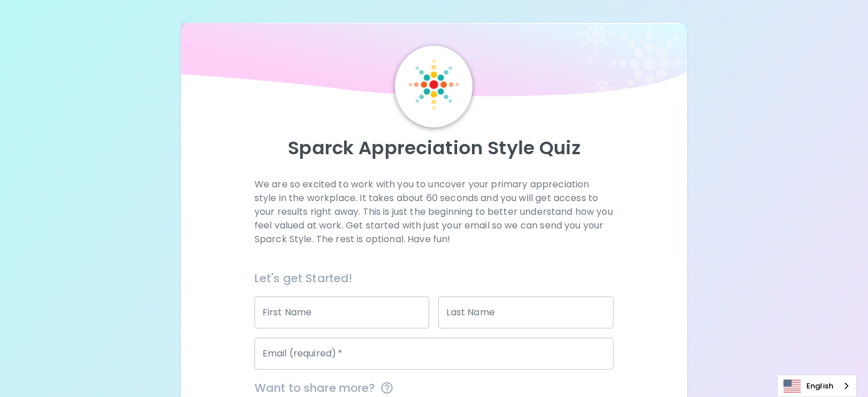  What do you see at coordinates (434, 212) in the screenshot?
I see `p: We are so excited to work with you to uncover your primary appreciation style in the workplace. I...` at bounding box center [434, 212].